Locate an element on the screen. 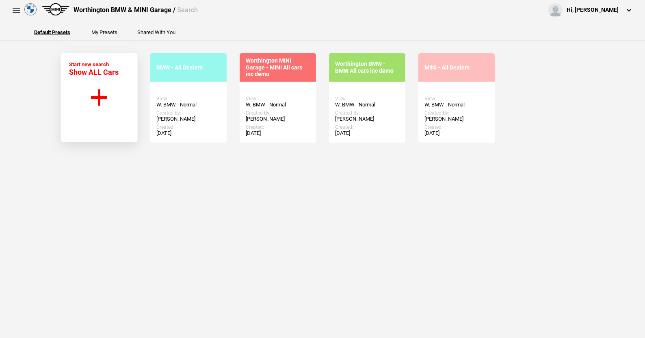 This screenshot has height=338, width=645. button: My Presets is located at coordinates (104, 32).